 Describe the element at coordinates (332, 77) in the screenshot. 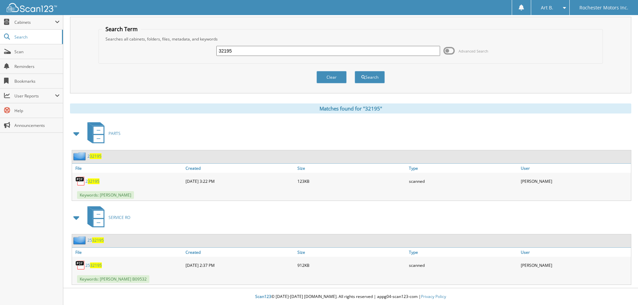

I see `button: Clear` at that location.